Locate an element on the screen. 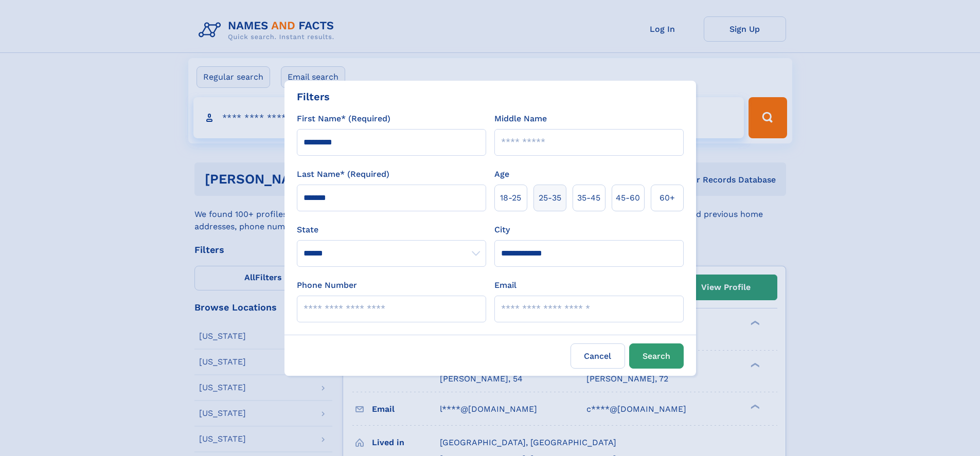  span: 18‑25 is located at coordinates (511, 198).